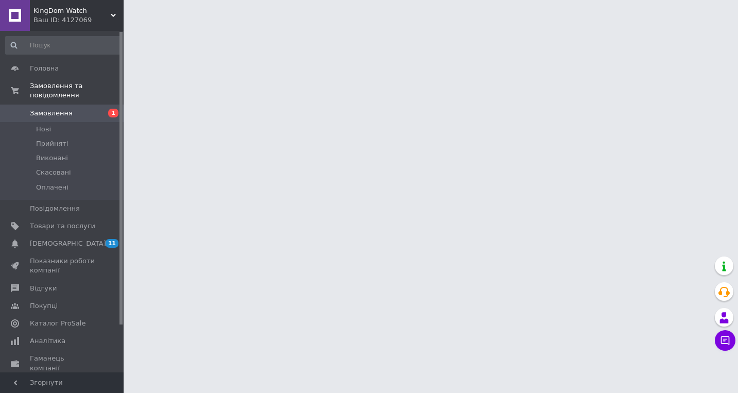 The image size is (738, 393). I want to click on span: Замовлення, so click(51, 113).